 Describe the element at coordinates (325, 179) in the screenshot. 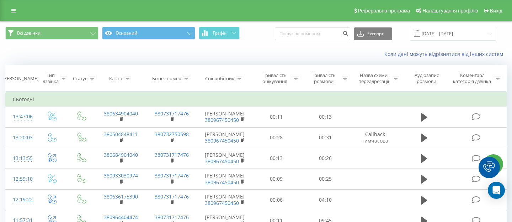

I see `td: 00:25` at that location.